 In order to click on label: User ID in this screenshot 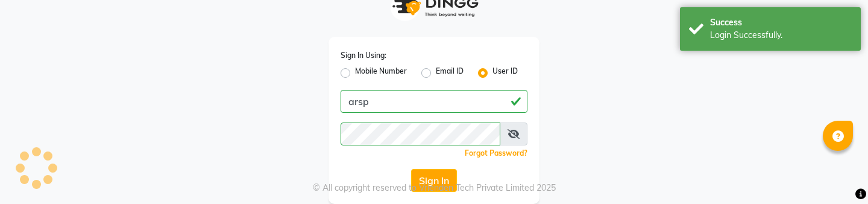, I will do `click(505, 73)`.